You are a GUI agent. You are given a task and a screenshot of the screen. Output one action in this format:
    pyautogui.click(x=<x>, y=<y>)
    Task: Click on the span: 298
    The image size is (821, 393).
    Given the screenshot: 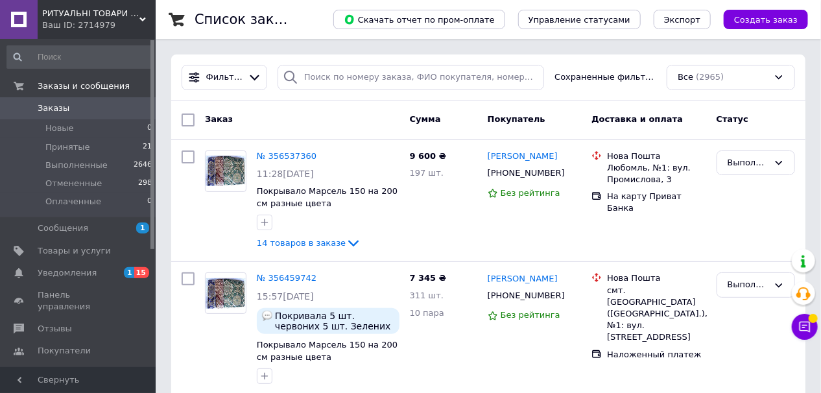 What is the action you would take?
    pyautogui.click(x=145, y=184)
    